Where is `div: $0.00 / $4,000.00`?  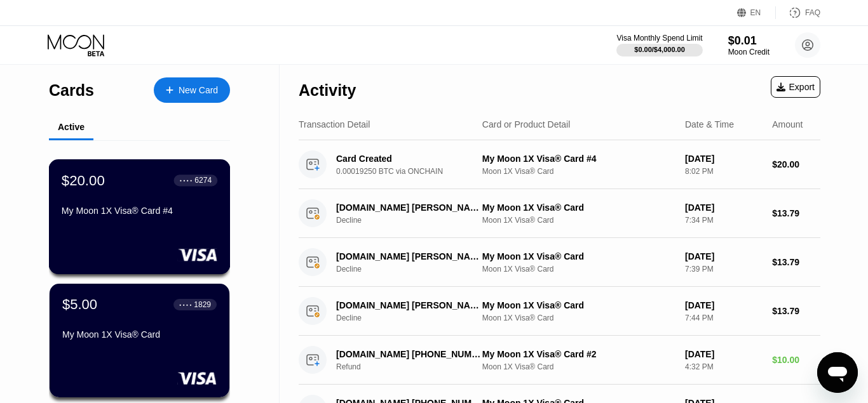
div: $0.00 / $4,000.00 is located at coordinates (660, 50).